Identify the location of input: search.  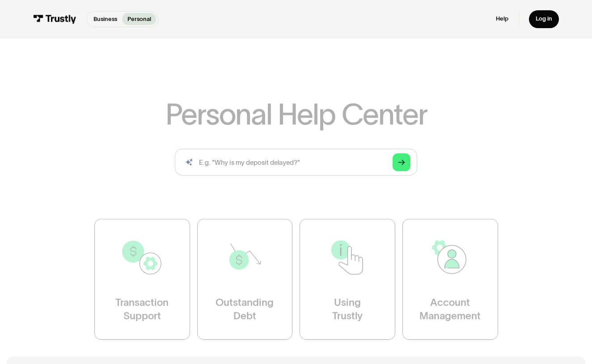
(295, 162).